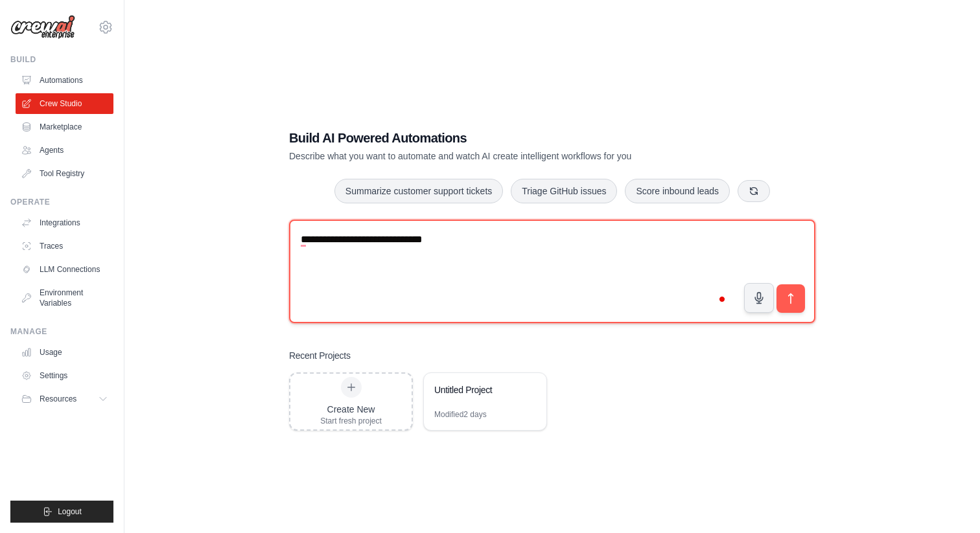 The image size is (980, 533). I want to click on div: Untitled Project, so click(479, 390).